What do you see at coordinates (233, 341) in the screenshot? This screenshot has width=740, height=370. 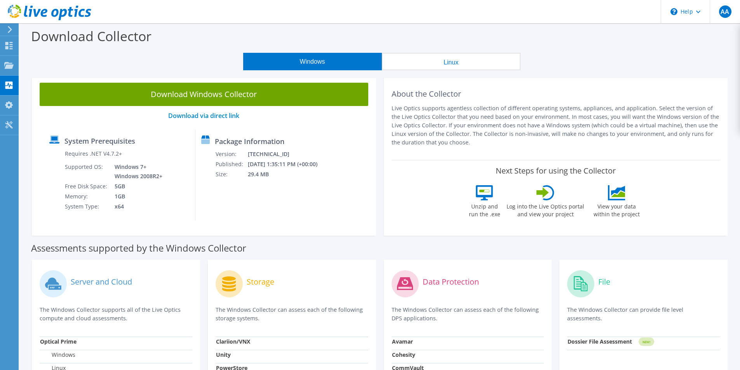 I see `strong: Clariion/VNX` at bounding box center [233, 341].